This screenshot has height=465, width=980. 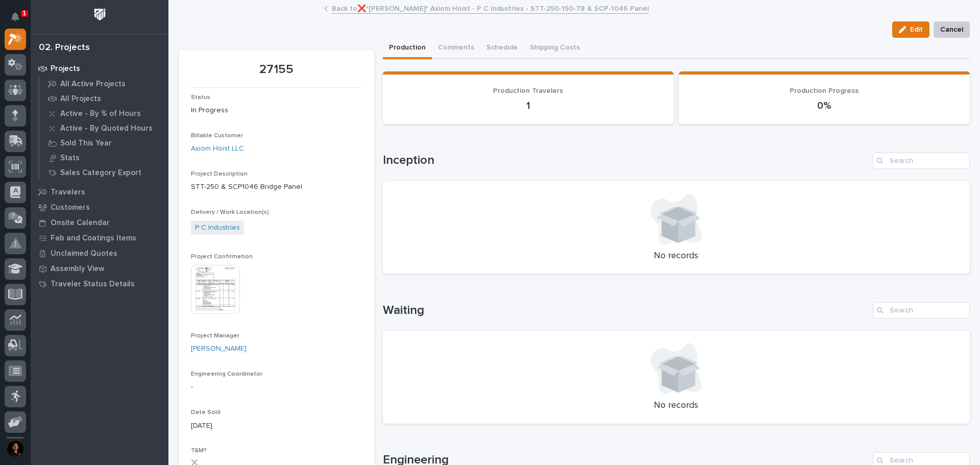 I want to click on p: All Active Projects, so click(x=93, y=85).